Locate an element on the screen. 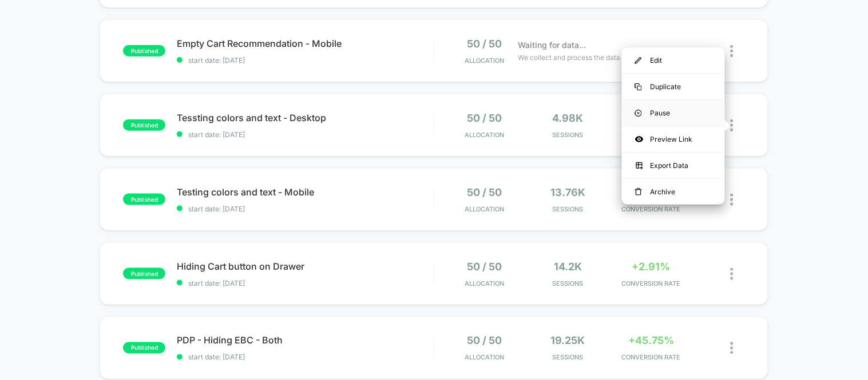 This screenshot has width=868, height=380. span: PDP - Hiding EBC - Both is located at coordinates (305, 340).